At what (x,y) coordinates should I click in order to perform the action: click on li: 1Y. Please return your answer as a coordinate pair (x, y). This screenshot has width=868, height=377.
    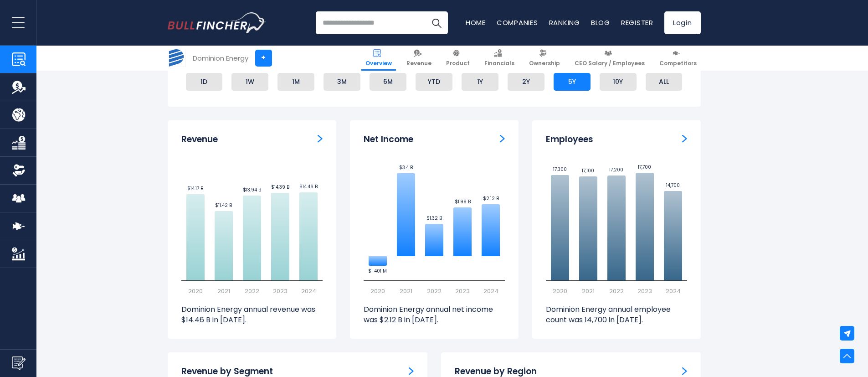
    Looking at the image, I should click on (480, 82).